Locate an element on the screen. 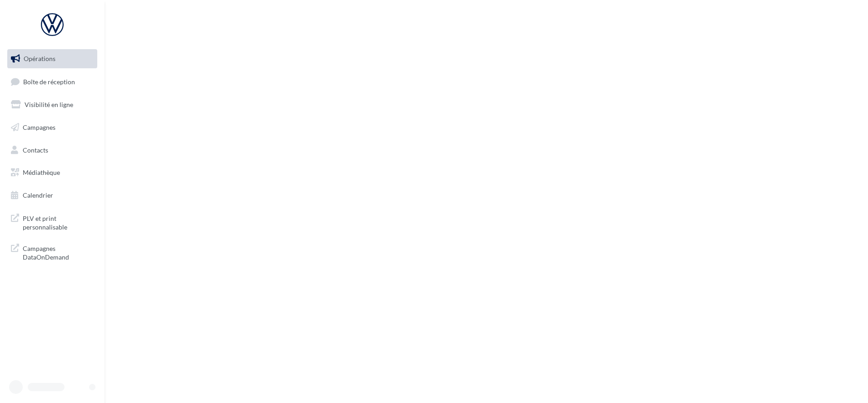 The image size is (868, 403). a: Campagnes DataOnDemand is located at coordinates (52, 251).